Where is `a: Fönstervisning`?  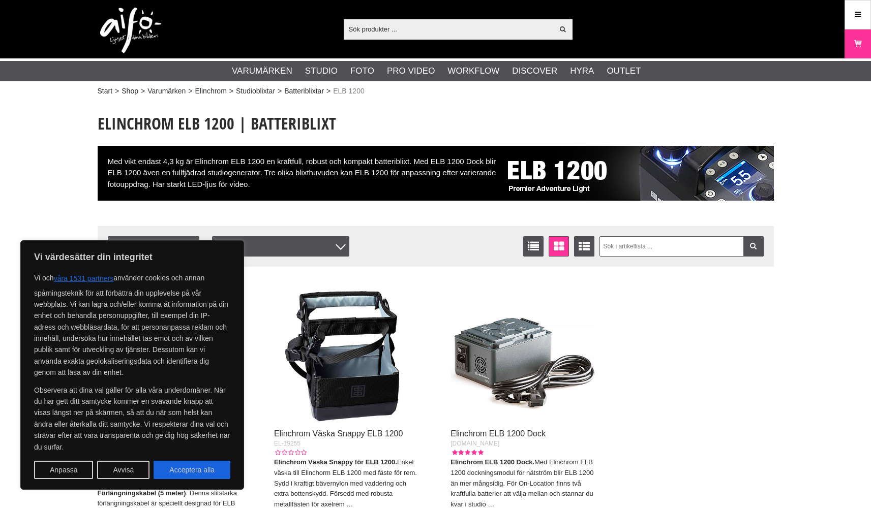
a: Fönstervisning is located at coordinates (559, 247).